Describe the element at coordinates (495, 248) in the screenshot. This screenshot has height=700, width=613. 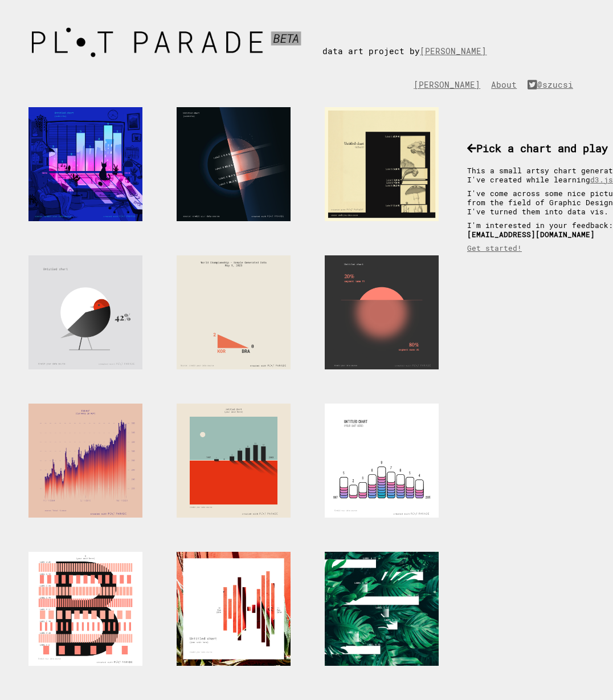
I see `a: Get started!` at that location.